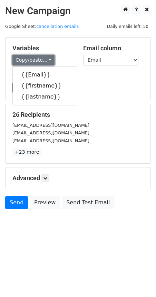 This screenshot has height=297, width=156. What do you see at coordinates (45, 97) in the screenshot?
I see `a: {{lastname}}` at bounding box center [45, 97].